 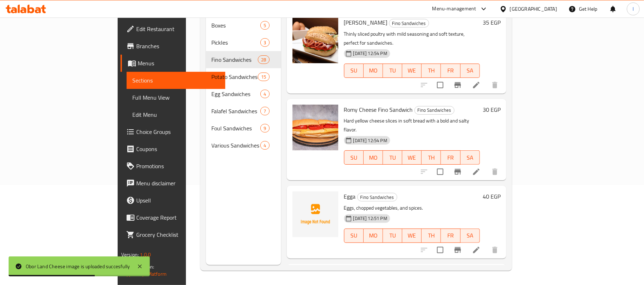 I want to click on span: 28, so click(x=263, y=60).